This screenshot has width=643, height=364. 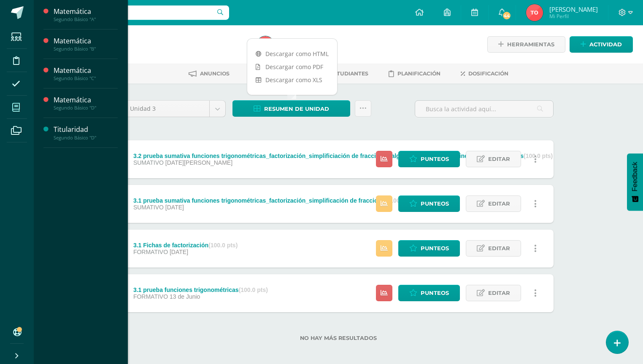 I want to click on input: Busca un usuario..., so click(x=134, y=13).